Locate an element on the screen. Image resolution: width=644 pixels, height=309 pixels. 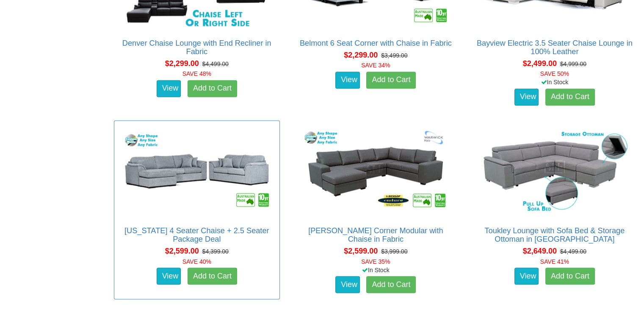
font: SAVE 40% is located at coordinates (197, 261).